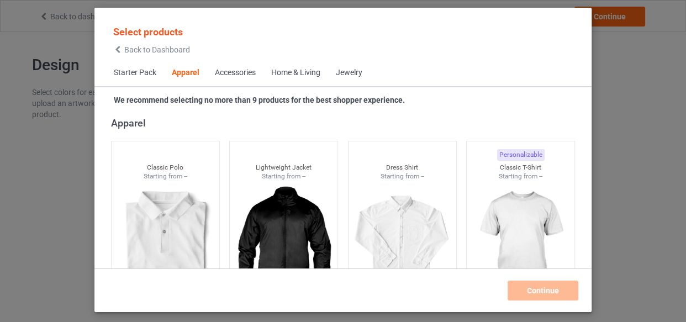 The height and width of the screenshot is (322, 686). Describe the element at coordinates (148, 31) in the screenshot. I see `span: Select products` at that location.